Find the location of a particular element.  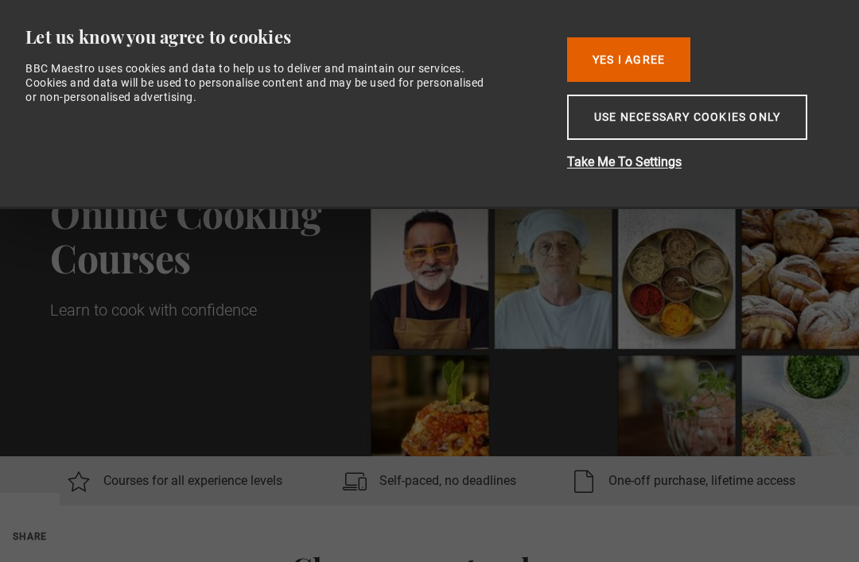

p: One-off purchase, lifetime access is located at coordinates (702, 481).